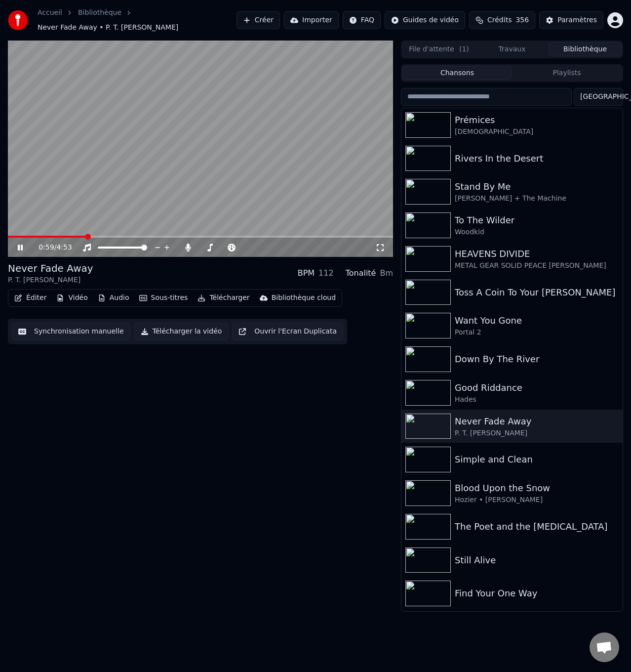 This screenshot has width=631, height=672. I want to click on div: Want You Gone, so click(537, 321).